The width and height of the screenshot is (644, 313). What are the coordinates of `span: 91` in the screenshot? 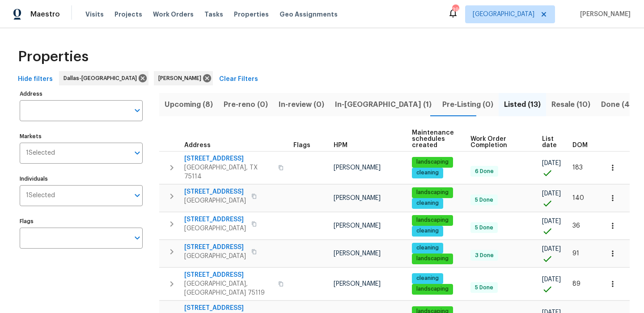 It's located at (575, 254).